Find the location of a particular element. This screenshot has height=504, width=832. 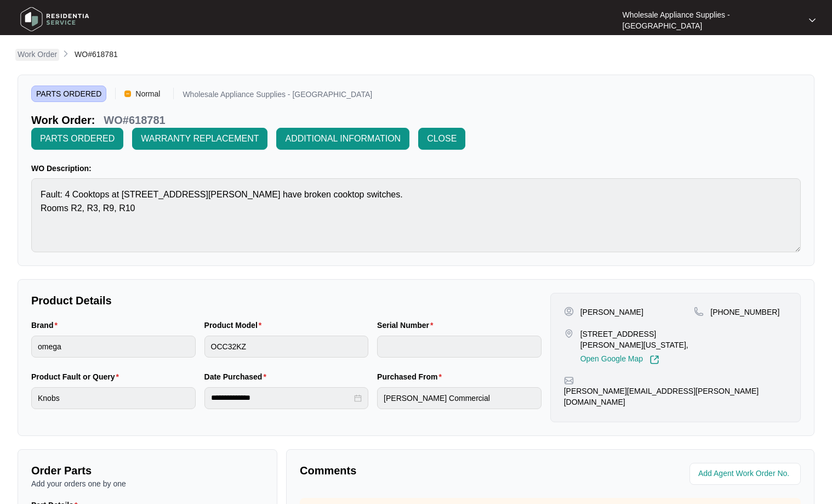

input: Product Fault or Query is located at coordinates (114, 398).